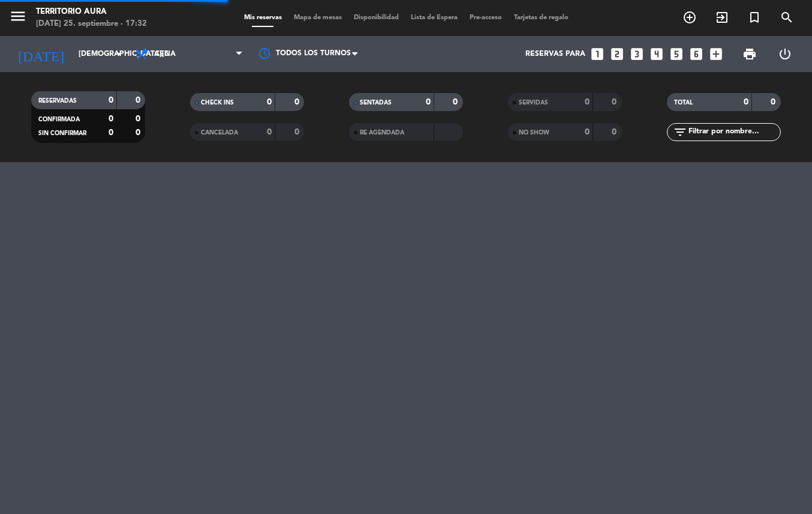 The image size is (812, 514). I want to click on i: add_box, so click(716, 54).